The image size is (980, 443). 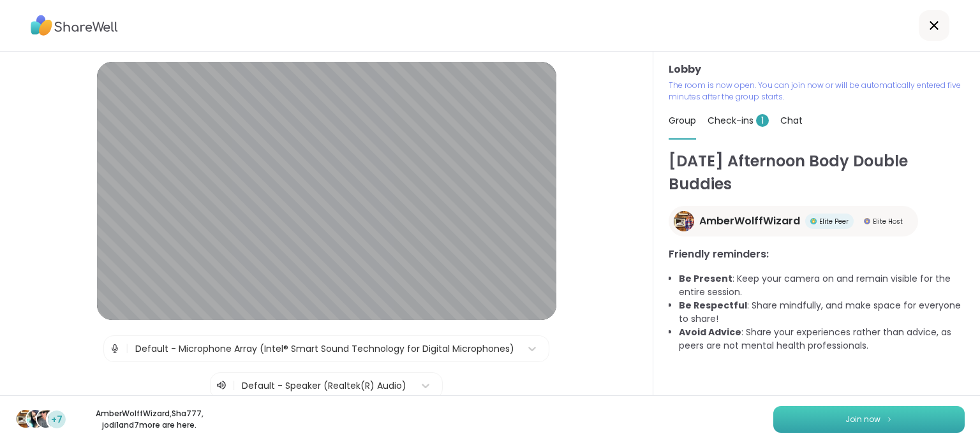 What do you see at coordinates (712, 306) in the screenshot?
I see `b: Be Respectful` at bounding box center [712, 306].